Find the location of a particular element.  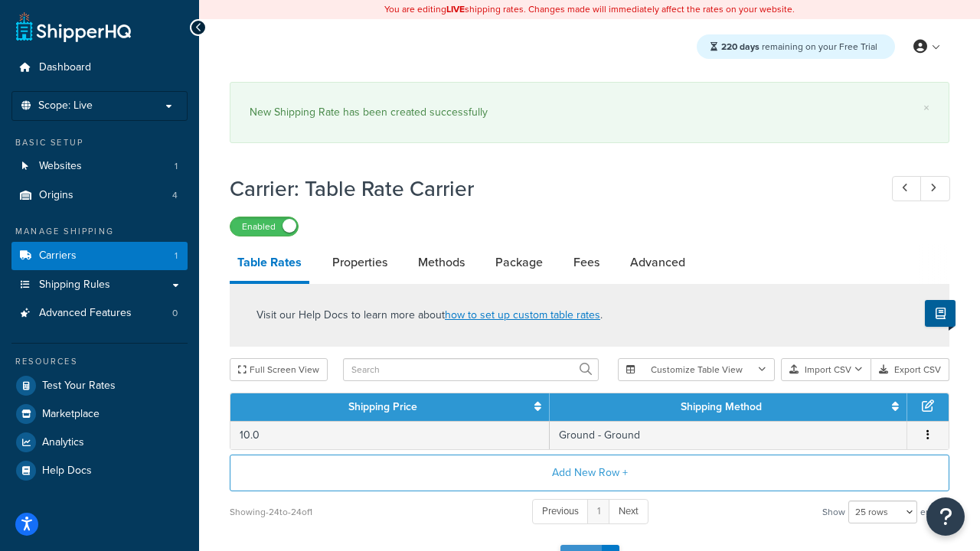

span: entries is located at coordinates (935, 512).